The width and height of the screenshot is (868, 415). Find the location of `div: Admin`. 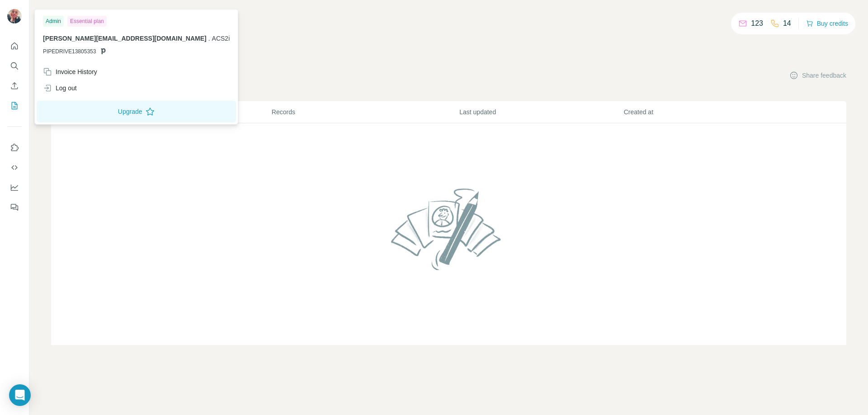

div: Admin is located at coordinates (53, 22).